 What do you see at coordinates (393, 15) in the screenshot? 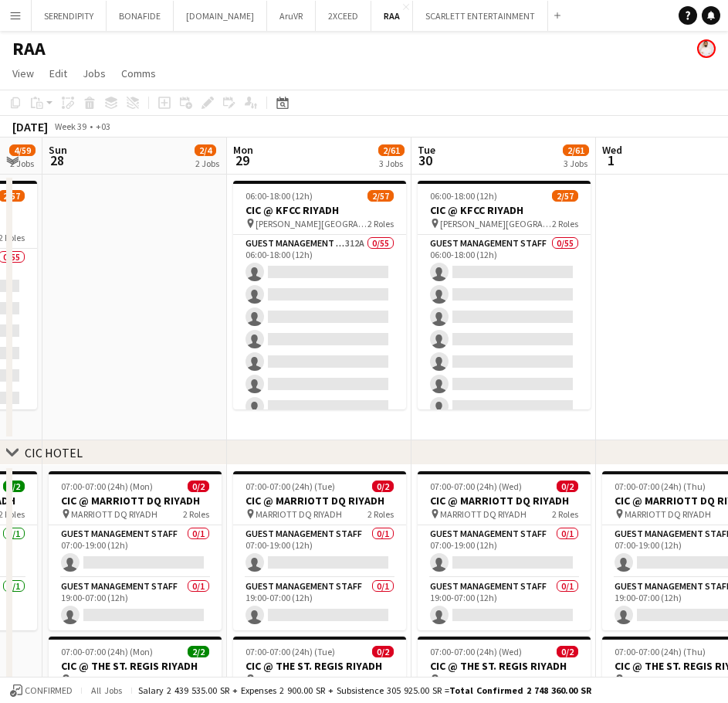
I see `button: RAA` at bounding box center [393, 15].